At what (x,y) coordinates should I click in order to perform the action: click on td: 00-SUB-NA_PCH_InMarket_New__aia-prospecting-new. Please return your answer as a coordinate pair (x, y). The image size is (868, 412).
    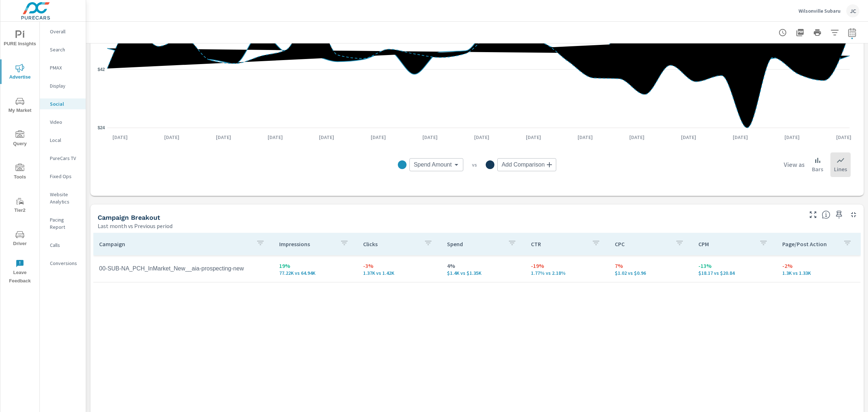
    Looking at the image, I should click on (183, 269).